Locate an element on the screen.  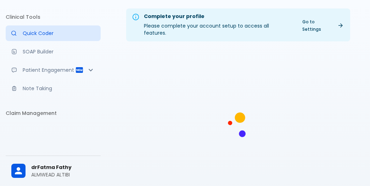
p: Quick Coder is located at coordinates (59, 33).